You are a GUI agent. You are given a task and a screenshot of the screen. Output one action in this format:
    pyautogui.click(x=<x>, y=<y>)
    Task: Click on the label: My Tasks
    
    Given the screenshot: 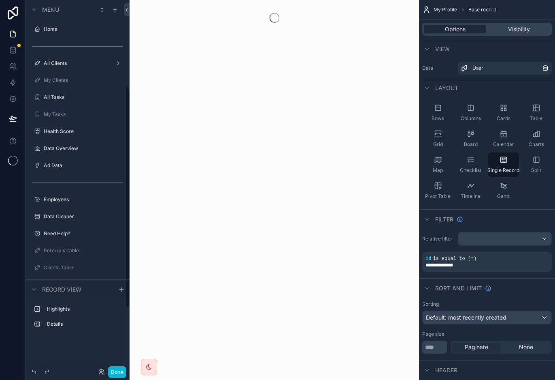 What is the action you would take?
    pyautogui.click(x=83, y=114)
    